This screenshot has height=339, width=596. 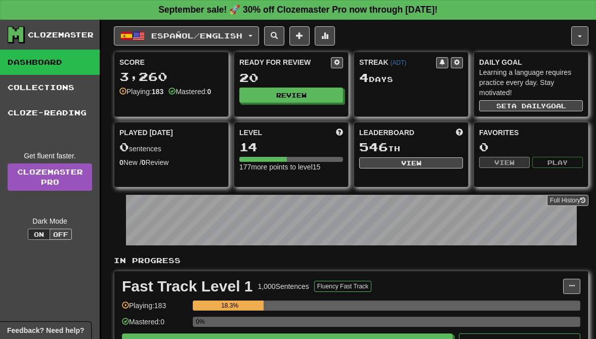 What do you see at coordinates (557, 162) in the screenshot?
I see `button: Play` at bounding box center [557, 162].